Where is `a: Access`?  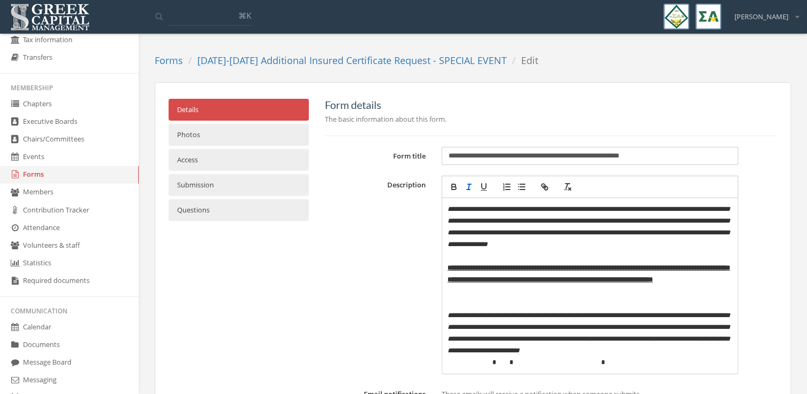 a: Access is located at coordinates (238, 159).